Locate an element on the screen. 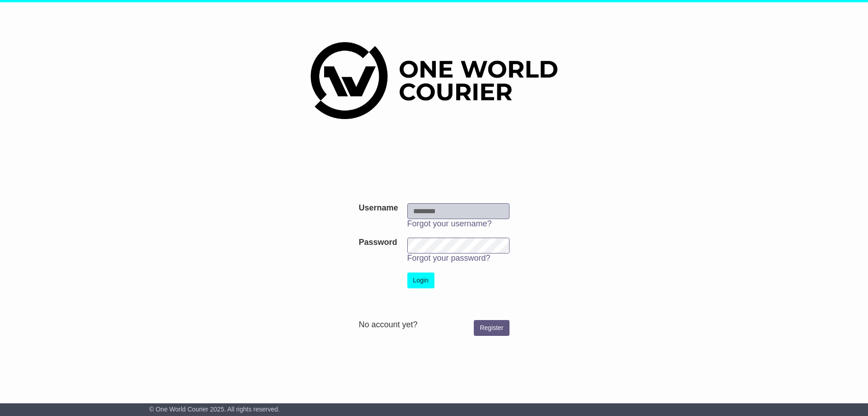 The height and width of the screenshot is (416, 868). div: No account yet? is located at coordinates (434, 325).